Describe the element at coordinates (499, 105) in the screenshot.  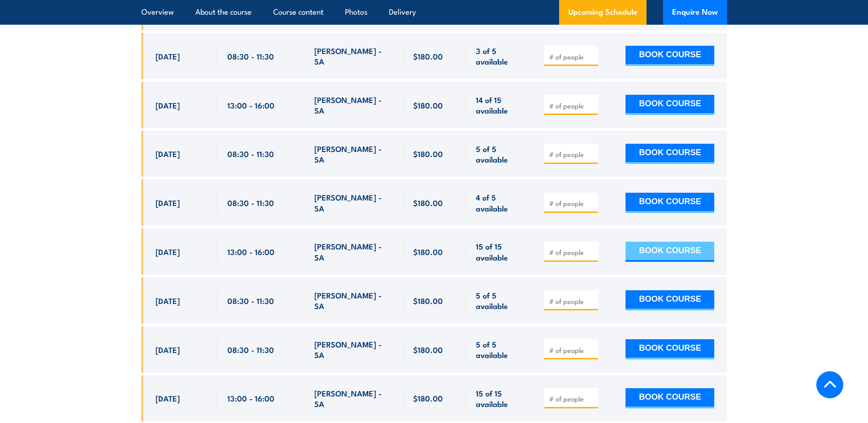
I see `span: 14 of 15 available` at that location.